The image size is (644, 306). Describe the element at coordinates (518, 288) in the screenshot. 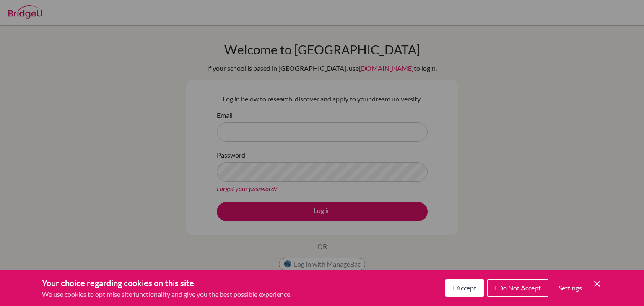

I see `span: I Do Not Accept` at that location.